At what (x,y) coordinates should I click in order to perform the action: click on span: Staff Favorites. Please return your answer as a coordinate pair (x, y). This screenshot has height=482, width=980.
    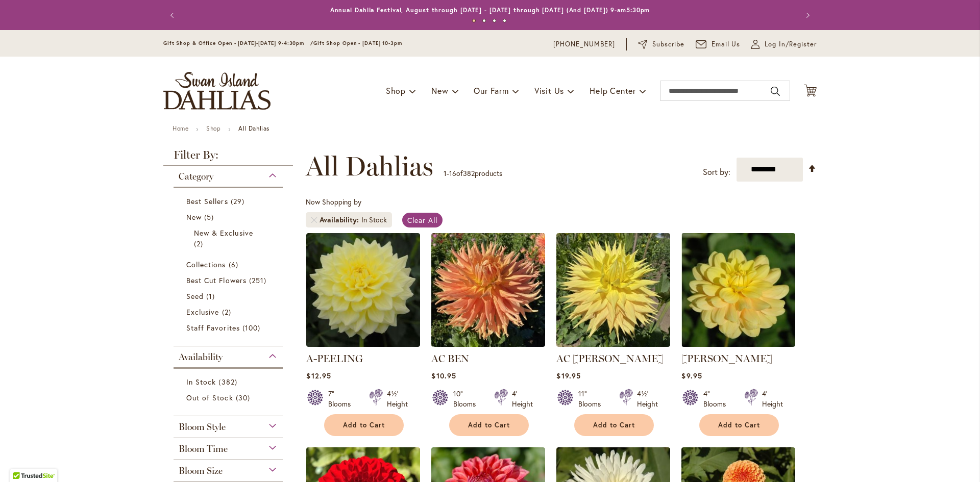
    Looking at the image, I should click on (213, 327).